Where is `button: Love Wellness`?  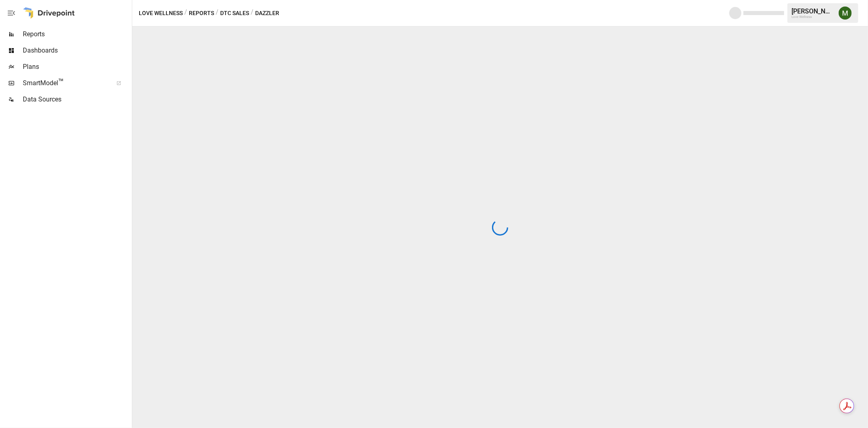
button: Love Wellness is located at coordinates (161, 13).